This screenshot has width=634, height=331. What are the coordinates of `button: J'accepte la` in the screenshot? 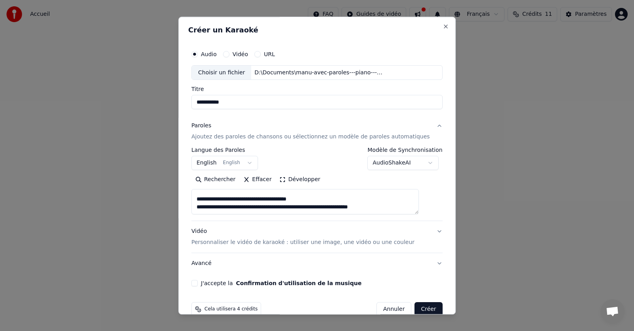 It's located at (299, 284).